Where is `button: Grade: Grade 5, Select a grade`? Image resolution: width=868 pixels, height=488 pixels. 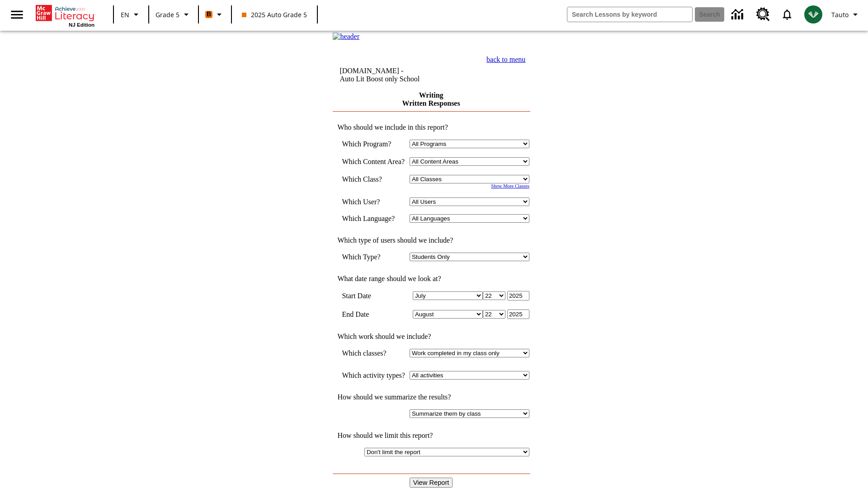 button: Grade: Grade 5, Select a grade is located at coordinates (174, 14).